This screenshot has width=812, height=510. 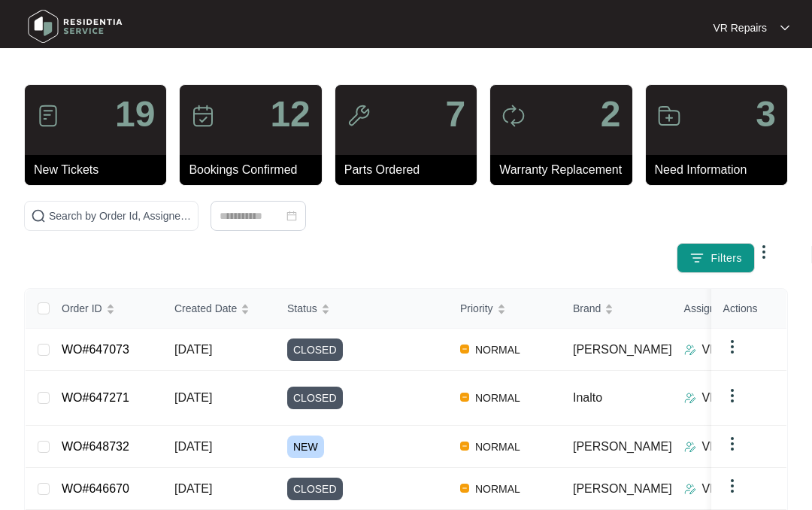 What do you see at coordinates (610, 115) in the screenshot?
I see `p: 2` at bounding box center [610, 115].